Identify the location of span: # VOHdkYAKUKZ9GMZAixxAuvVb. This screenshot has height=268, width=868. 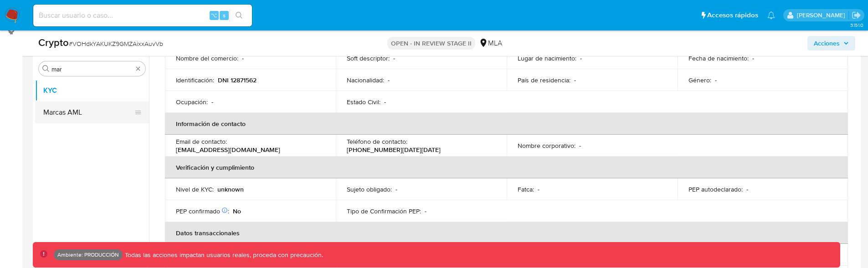
(116, 44).